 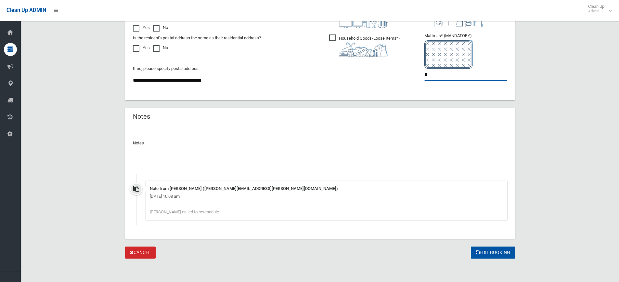 I want to click on span: Clean Up, so click(x=598, y=9).